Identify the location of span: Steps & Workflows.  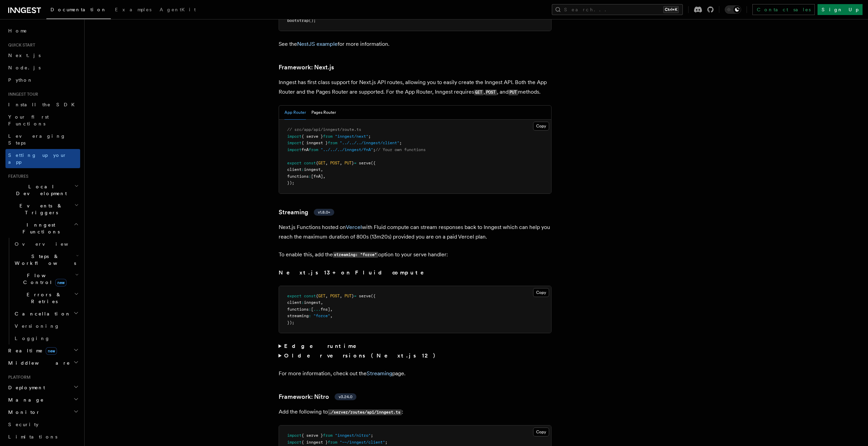
(44, 259).